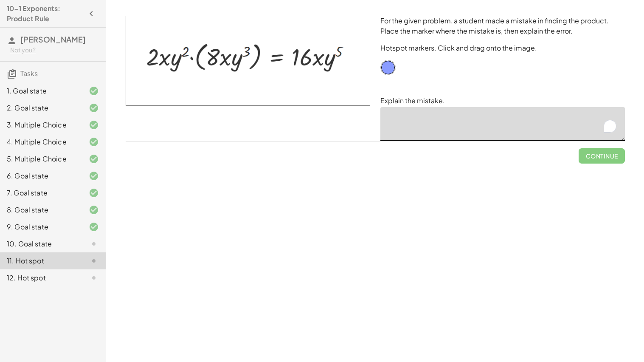 The width and height of the screenshot is (644, 362). I want to click on p: Hotspot markers. Click and drag onto the image., so click(503, 48).